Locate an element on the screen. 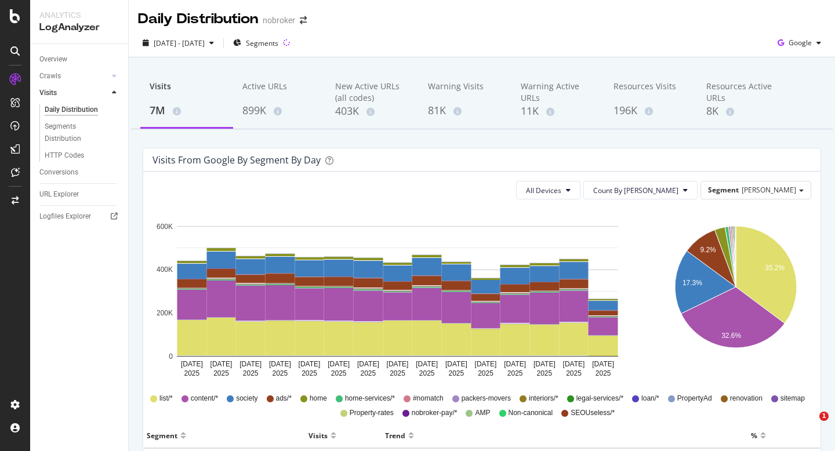  span: legal-services/* is located at coordinates (599, 398).